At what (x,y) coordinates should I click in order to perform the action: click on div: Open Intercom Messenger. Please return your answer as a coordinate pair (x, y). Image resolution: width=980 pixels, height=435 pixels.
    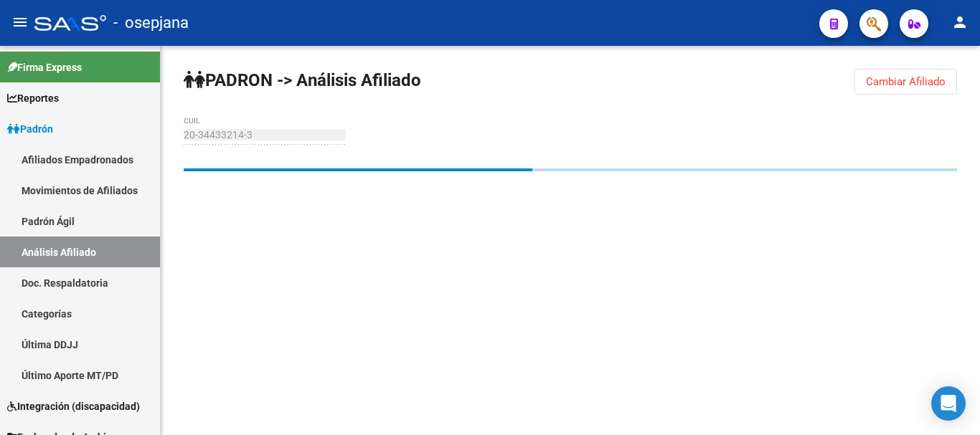
    Looking at the image, I should click on (948, 403).